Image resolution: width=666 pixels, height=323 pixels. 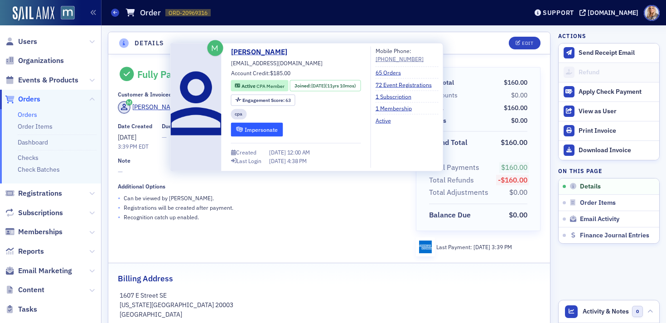 What do you see at coordinates (502, 247) in the screenshot?
I see `span: 3:39 PM` at bounding box center [502, 247].